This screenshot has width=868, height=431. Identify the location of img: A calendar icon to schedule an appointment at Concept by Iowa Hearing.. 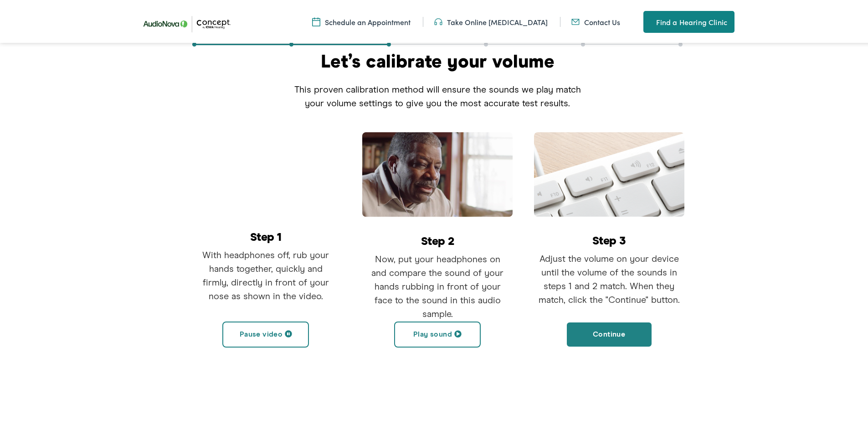
(316, 20).